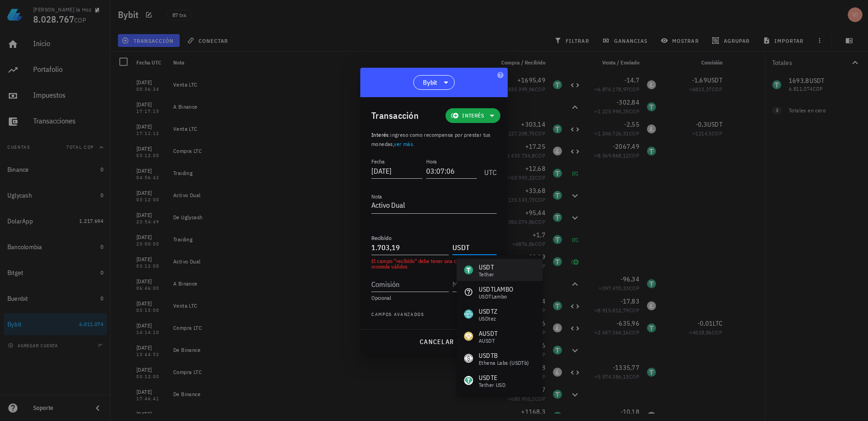 The image size is (868, 421). What do you see at coordinates (496, 289) in the screenshot?
I see `div: USDTLAMBO` at bounding box center [496, 289].